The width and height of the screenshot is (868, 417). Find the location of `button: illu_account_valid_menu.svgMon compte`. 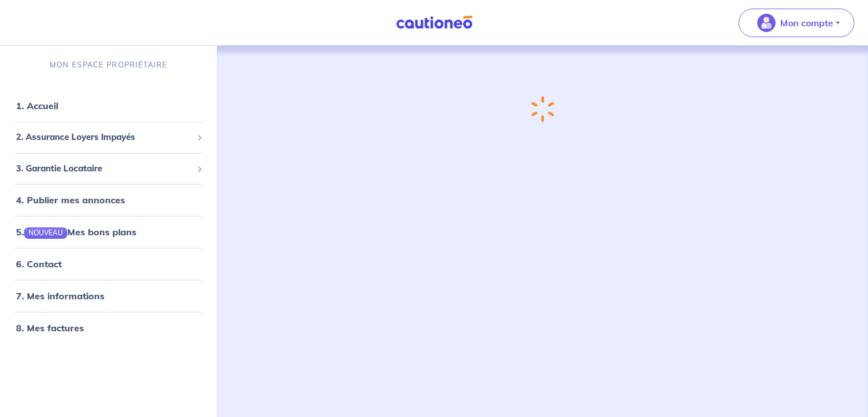

button: illu_account_valid_menu.svgMon compte is located at coordinates (796, 23).